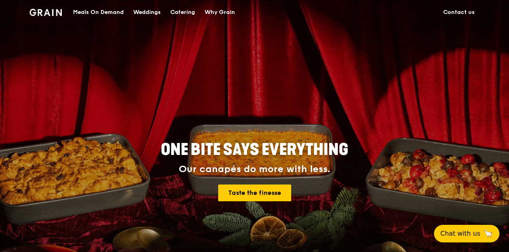 This screenshot has width=509, height=252. What do you see at coordinates (220, 12) in the screenshot?
I see `a: Why Grain` at bounding box center [220, 12].